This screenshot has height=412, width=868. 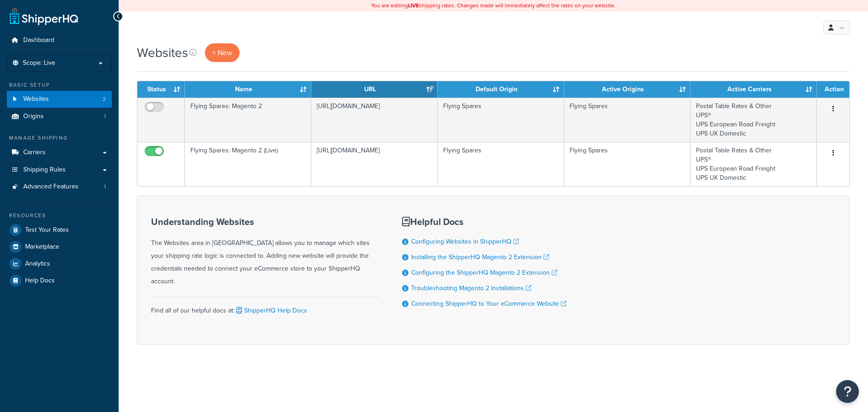 I want to click on button: Open Resource Center, so click(x=847, y=391).